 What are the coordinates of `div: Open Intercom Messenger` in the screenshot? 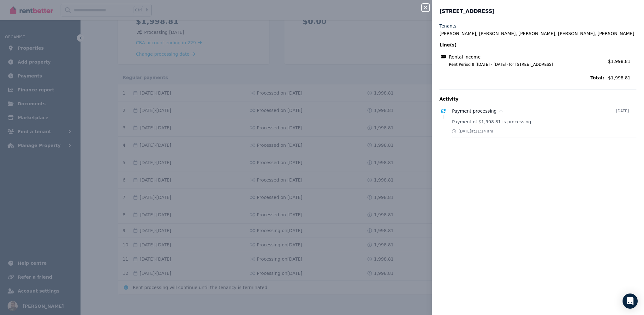 It's located at (631, 301).